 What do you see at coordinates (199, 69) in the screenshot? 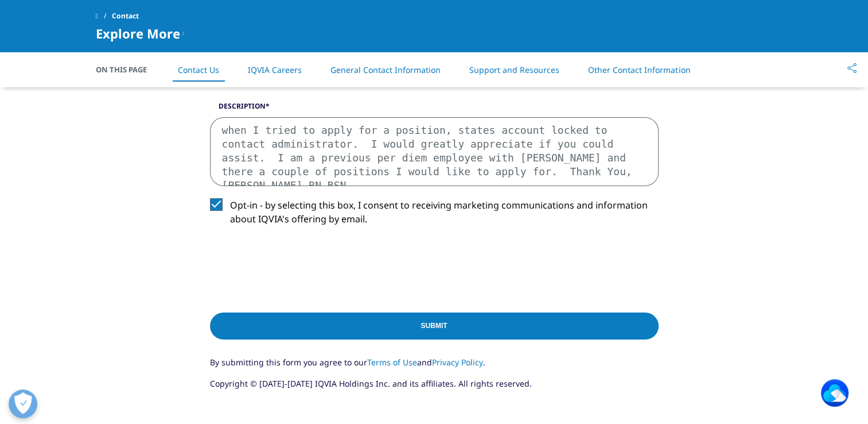
I see `a: Contact Us` at bounding box center [199, 69].